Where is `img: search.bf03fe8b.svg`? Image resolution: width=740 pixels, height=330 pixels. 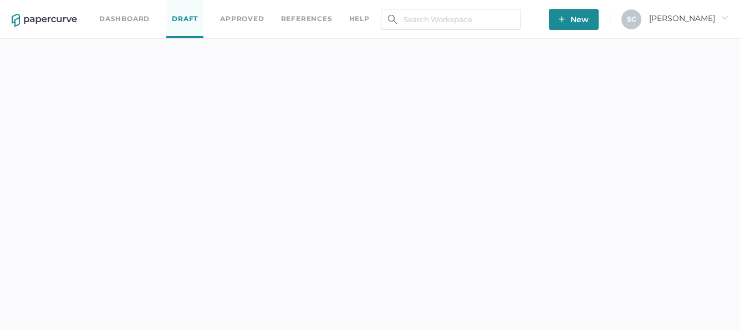 img: search.bf03fe8b.svg is located at coordinates (392, 19).